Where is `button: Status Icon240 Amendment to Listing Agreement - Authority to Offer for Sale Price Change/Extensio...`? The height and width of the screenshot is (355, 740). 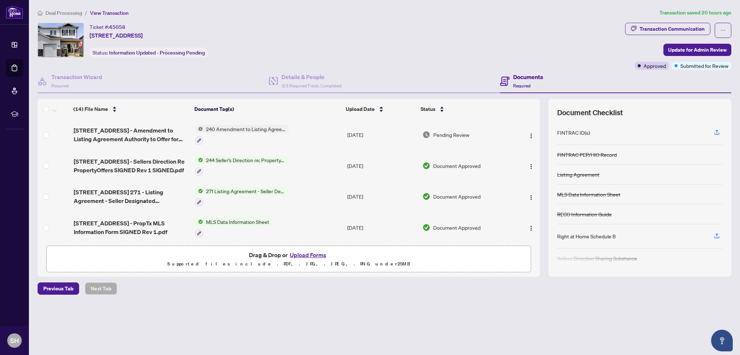
button: Status Icon240 Amendment to Listing Agreement - Authority to Offer for Sale Price Change/Extensio... is located at coordinates (242, 135).